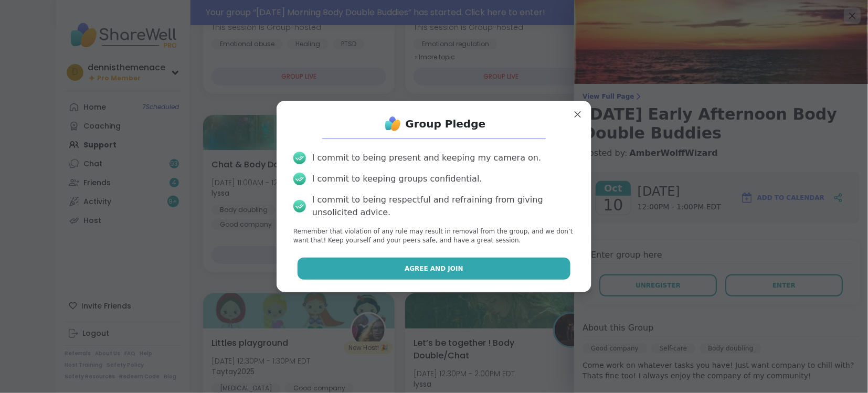 Image resolution: width=868 pixels, height=393 pixels. Describe the element at coordinates (445, 124) in the screenshot. I see `h1: Group Pledge` at that location.